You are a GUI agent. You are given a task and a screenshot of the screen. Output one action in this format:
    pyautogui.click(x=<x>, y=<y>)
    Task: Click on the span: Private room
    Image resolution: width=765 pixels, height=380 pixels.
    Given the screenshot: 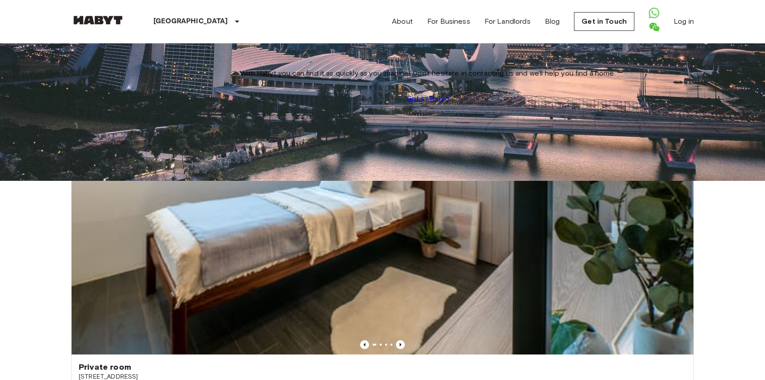 What is the action you would take?
    pyautogui.click(x=105, y=367)
    